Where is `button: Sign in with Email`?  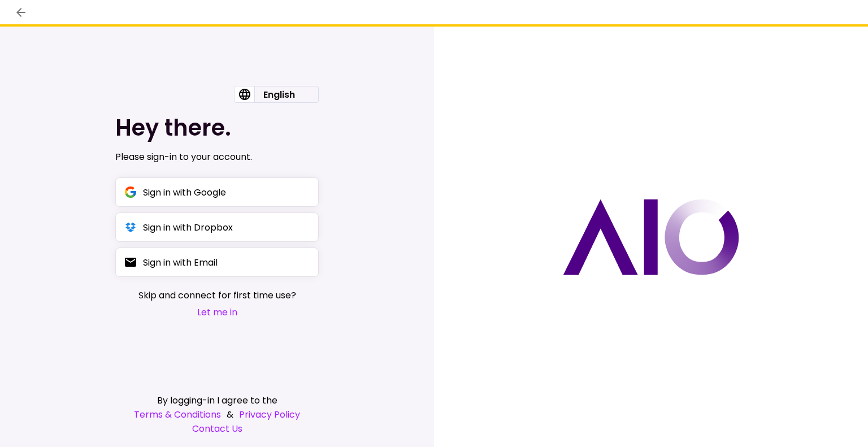 button: Sign in with Email is located at coordinates (217, 262).